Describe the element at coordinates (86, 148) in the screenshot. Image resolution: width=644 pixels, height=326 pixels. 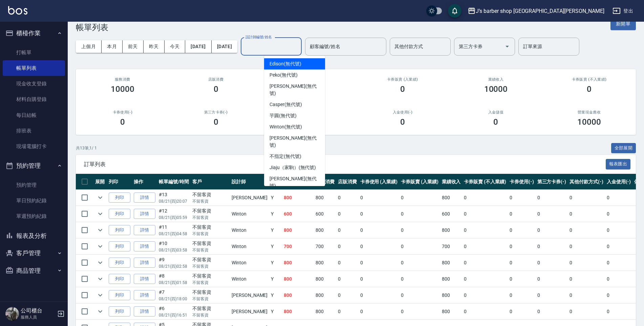
I see `p: 共 13 筆, 1 / 1` at that location.